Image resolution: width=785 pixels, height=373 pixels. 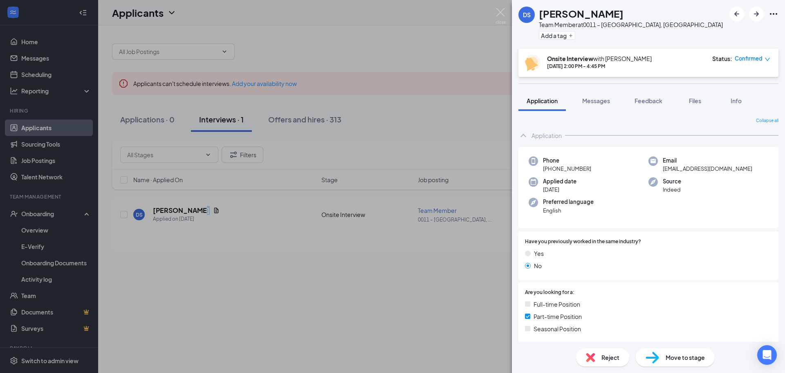 What do you see at coordinates (685, 357) in the screenshot?
I see `span: Move to stage` at bounding box center [685, 357].